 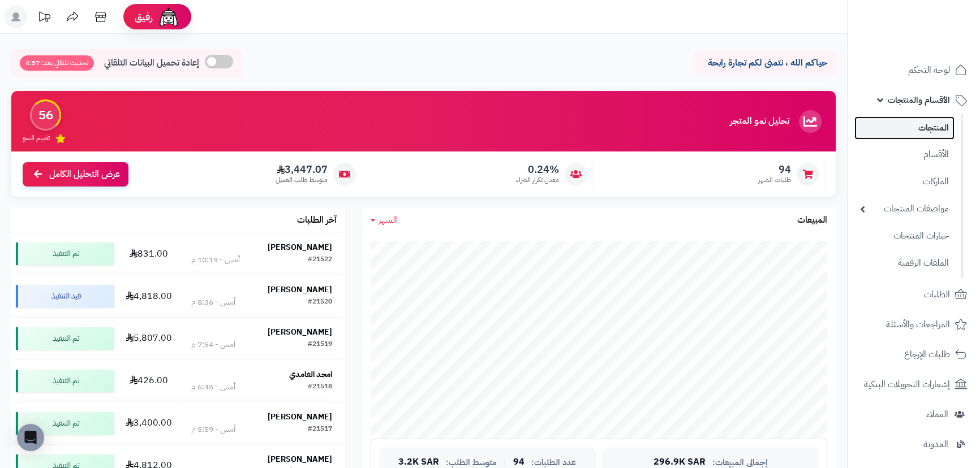 I want to click on a: مواصفات المنتجات, so click(x=904, y=208).